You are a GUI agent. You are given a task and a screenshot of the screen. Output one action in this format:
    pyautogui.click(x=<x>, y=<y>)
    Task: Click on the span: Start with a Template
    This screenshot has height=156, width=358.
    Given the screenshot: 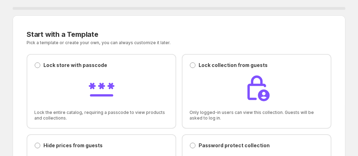 What is the action you would take?
    pyautogui.click(x=62, y=34)
    